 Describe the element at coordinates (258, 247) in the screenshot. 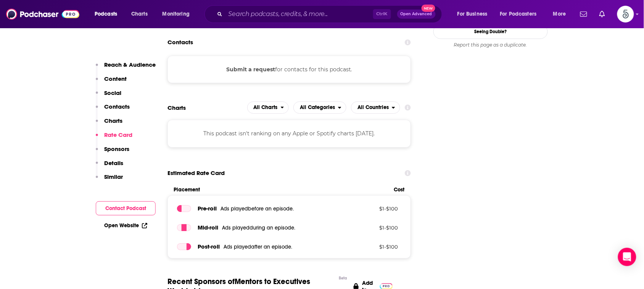

I see `span: Ads played after an episode .` at that location.